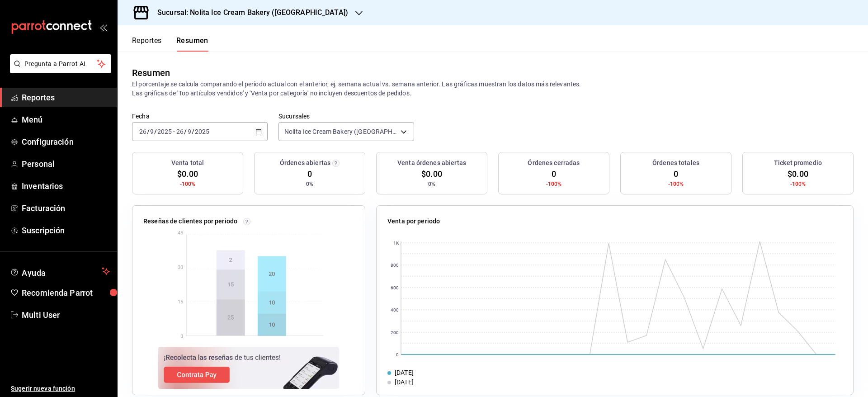 The height and width of the screenshot is (397, 868). I want to click on span: Suscripción, so click(65, 230).